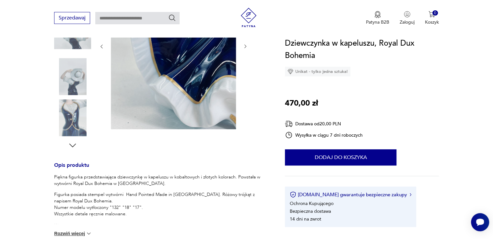 The image size is (493, 239). Describe the element at coordinates (162, 169) in the screenshot. I see `h3: Opis produktu` at that location.